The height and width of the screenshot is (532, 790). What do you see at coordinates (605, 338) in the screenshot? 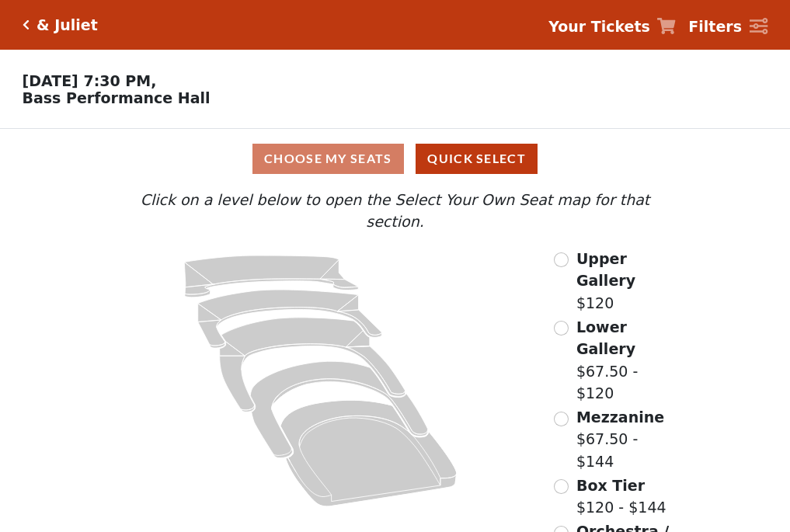
I see `span: Lower Gallery` at bounding box center [605, 338].